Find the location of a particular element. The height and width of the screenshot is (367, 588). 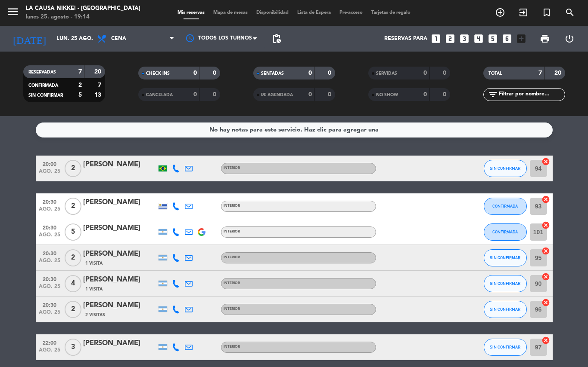

input: Filtrar por nombre... is located at coordinates (531, 95).